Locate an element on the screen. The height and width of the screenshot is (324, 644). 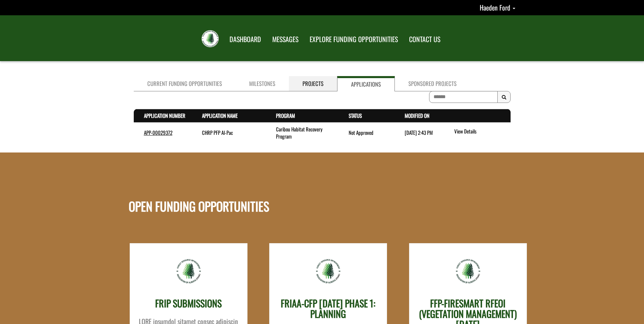
a: Applications is located at coordinates (366, 83).